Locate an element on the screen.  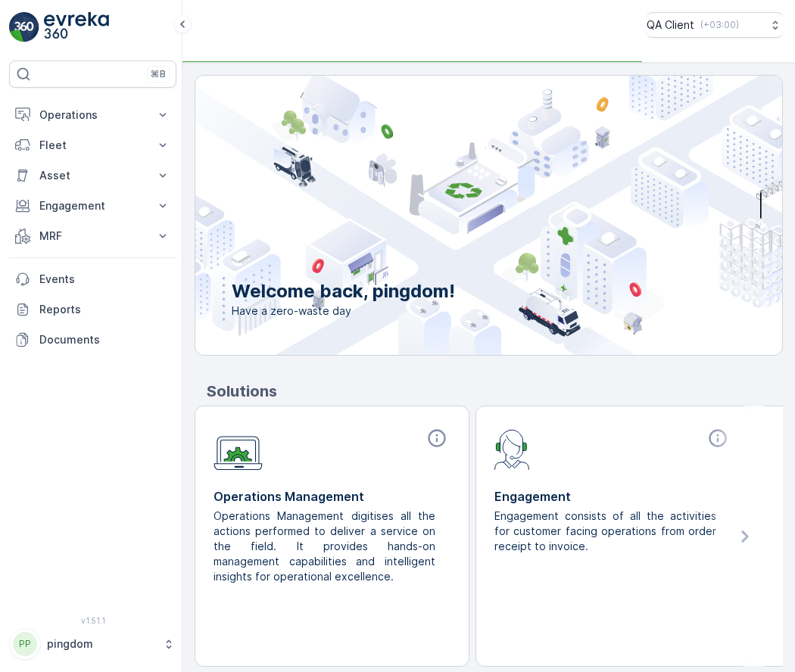
p: MRF is located at coordinates (92, 236).